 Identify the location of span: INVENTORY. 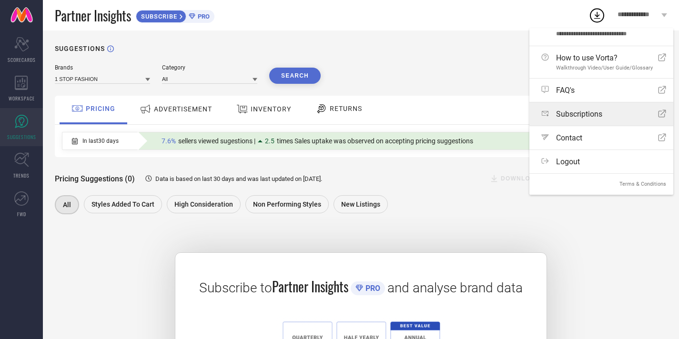
(271, 109).